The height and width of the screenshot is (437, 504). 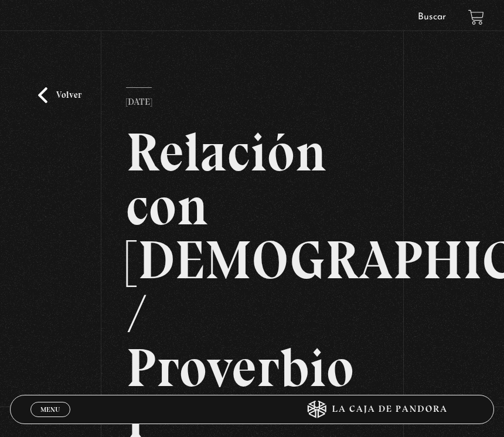 I want to click on a: Volver, so click(x=60, y=95).